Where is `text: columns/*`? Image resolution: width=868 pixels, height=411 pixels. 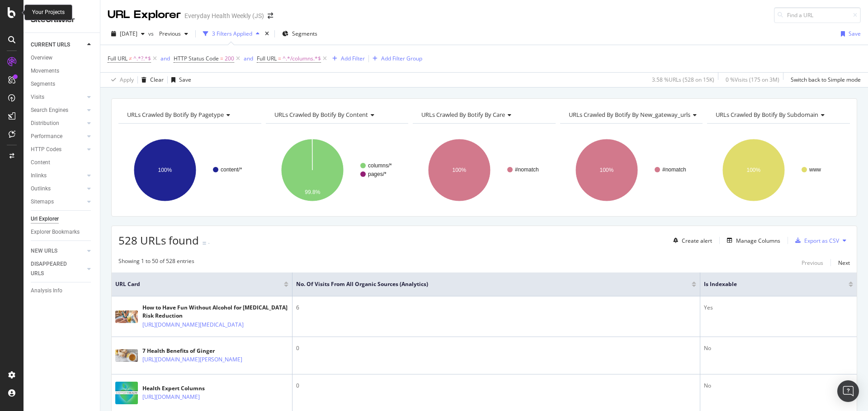
text: columns/* is located at coordinates (380, 166).